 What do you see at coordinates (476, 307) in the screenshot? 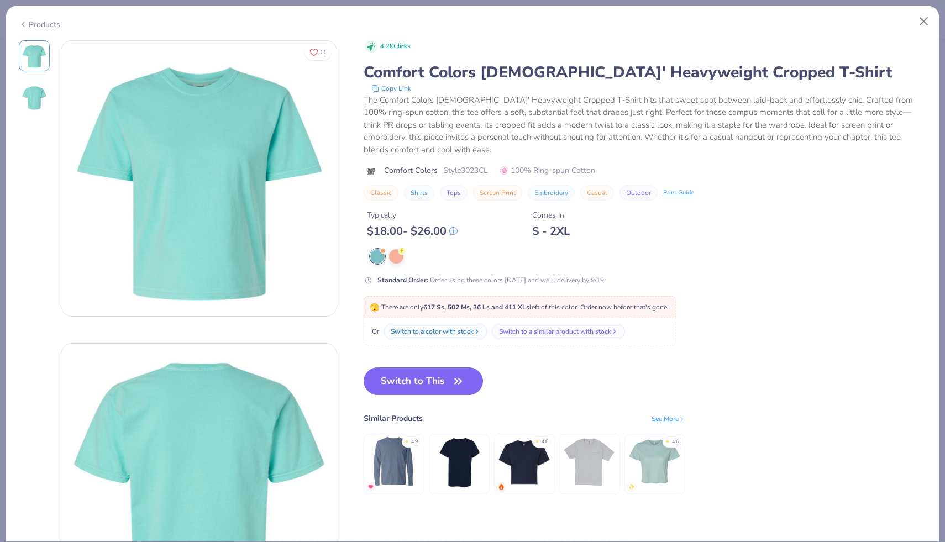
I see `strong: 617 Ss, 502 Ms, 36 Ls and 411 XLs` at bounding box center [476, 307].